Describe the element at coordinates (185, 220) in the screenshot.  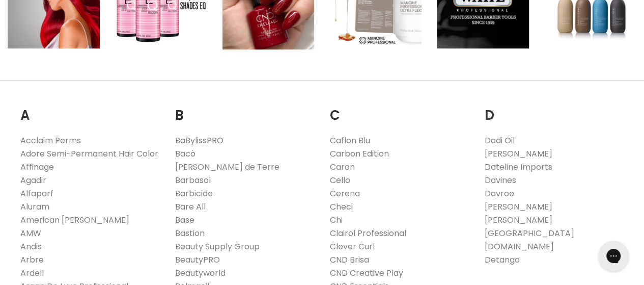
I see `a: Base` at that location.